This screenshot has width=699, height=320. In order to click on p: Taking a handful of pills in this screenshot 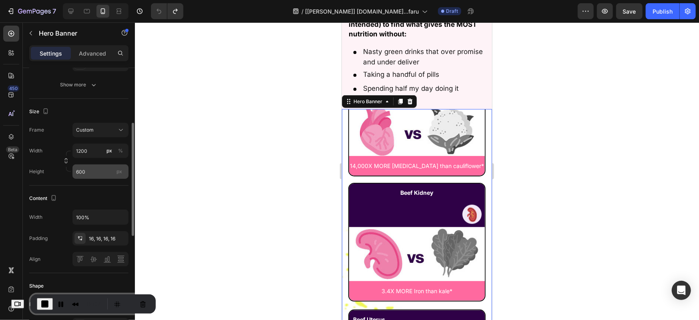, I will do `click(82, 52)`.